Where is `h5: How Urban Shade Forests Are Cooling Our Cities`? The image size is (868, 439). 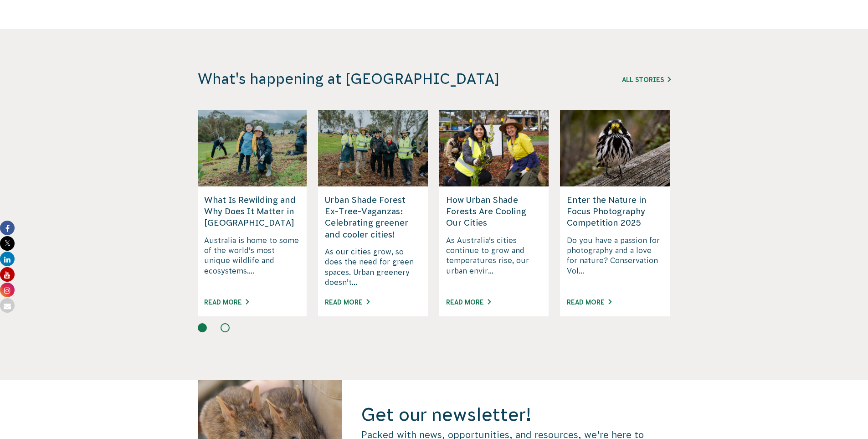 h5: How Urban Shade Forests Are Cooling Our Cities is located at coordinates (494, 211).